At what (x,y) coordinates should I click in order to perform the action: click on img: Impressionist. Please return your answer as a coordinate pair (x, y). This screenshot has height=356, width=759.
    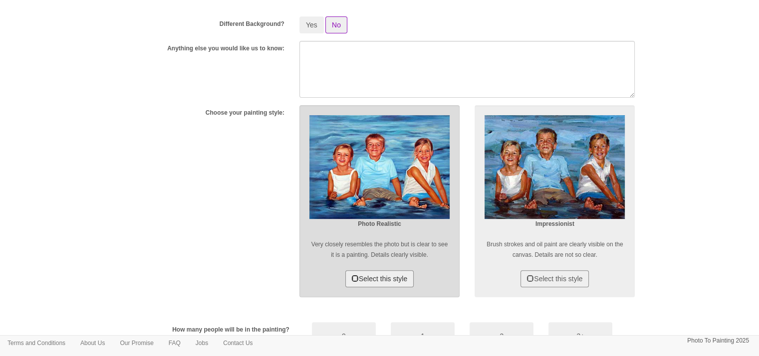
    Looking at the image, I should click on (555, 167).